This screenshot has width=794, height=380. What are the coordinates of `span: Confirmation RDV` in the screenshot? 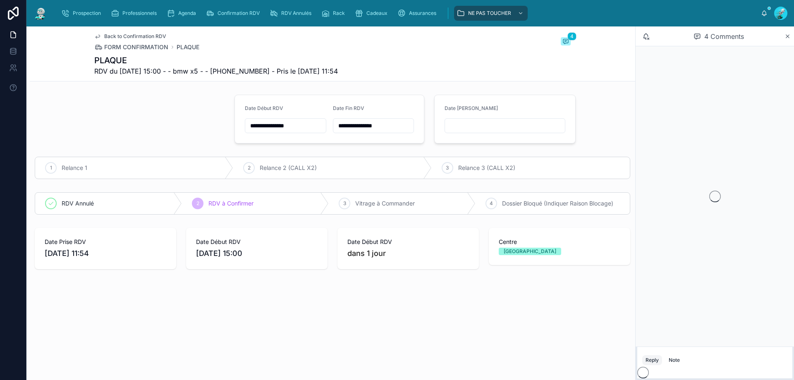 It's located at (239, 13).